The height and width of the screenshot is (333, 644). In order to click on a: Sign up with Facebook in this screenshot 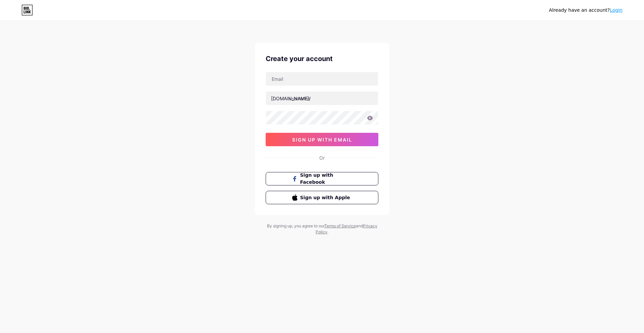, I will do `click(322, 179)`.